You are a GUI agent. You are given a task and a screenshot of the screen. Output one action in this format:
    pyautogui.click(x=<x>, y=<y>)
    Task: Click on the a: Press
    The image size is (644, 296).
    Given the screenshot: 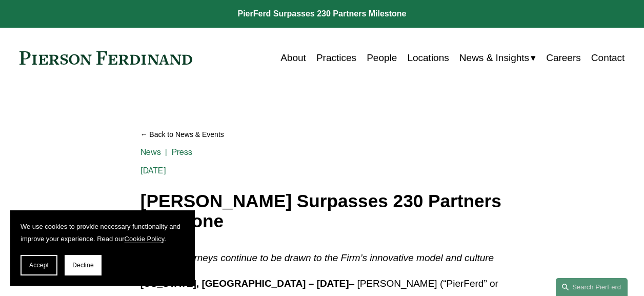 What is the action you would take?
    pyautogui.click(x=182, y=152)
    